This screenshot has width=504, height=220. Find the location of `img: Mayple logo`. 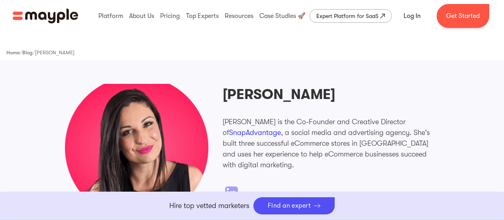

img: Mayple logo is located at coordinates (45, 16).